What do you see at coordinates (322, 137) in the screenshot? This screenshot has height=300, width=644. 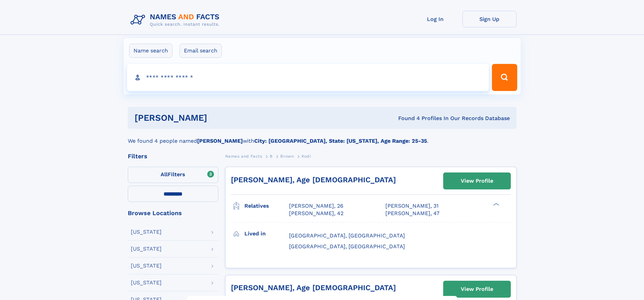 I see `div: We found 4 people named with .` at bounding box center [322, 137].